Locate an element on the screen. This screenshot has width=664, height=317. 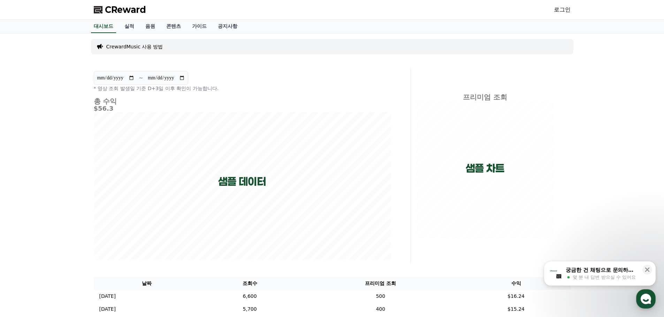
td: $16.24 is located at coordinates (516, 296).